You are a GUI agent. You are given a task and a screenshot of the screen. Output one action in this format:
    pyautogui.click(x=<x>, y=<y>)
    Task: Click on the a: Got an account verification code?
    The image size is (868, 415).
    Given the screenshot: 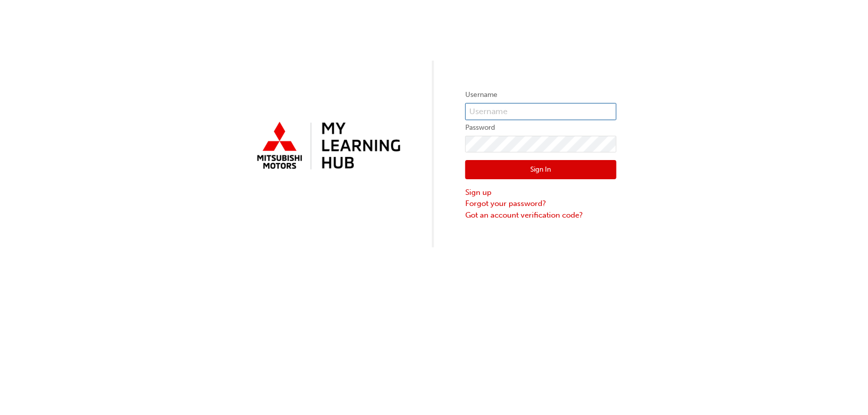 What is the action you would take?
    pyautogui.click(x=541, y=215)
    